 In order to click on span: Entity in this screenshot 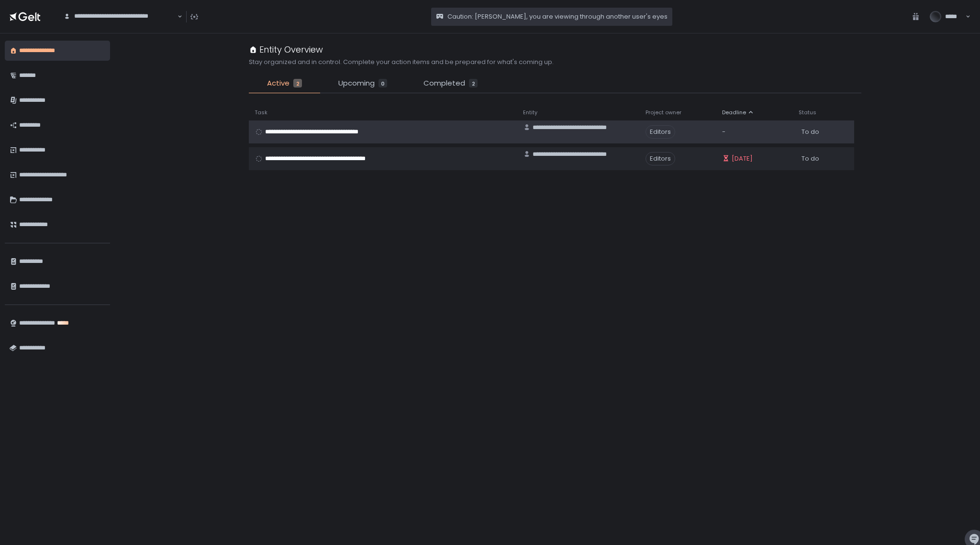, I will do `click(530, 113)`.